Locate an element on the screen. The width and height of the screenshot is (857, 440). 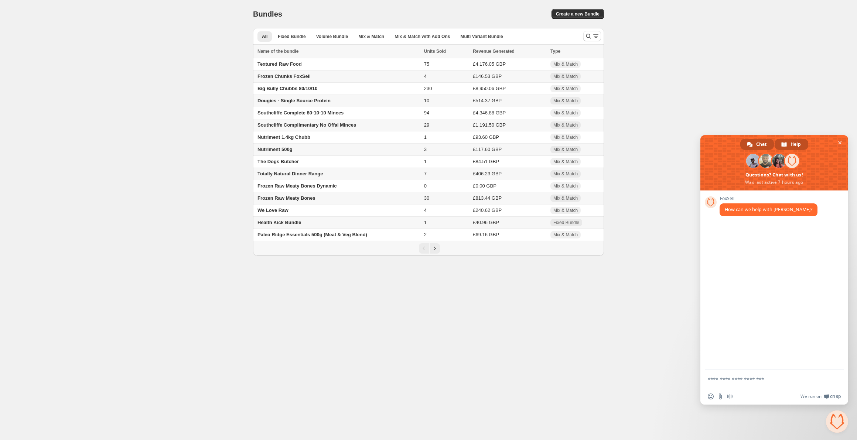
span: 230 is located at coordinates (428, 88).